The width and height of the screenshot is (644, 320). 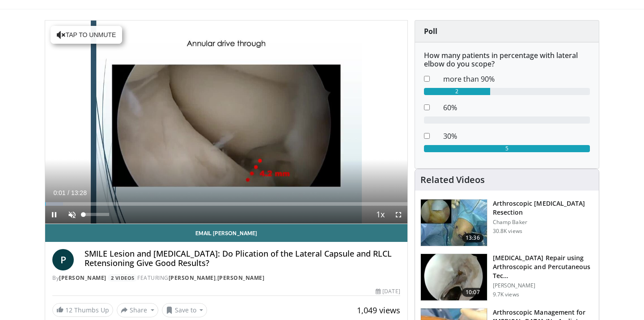 What do you see at coordinates (454, 223) in the screenshot?
I see `img: 1004753_3.png.150x105_q85_crop-smart_upscale.jpg` at bounding box center [454, 223].